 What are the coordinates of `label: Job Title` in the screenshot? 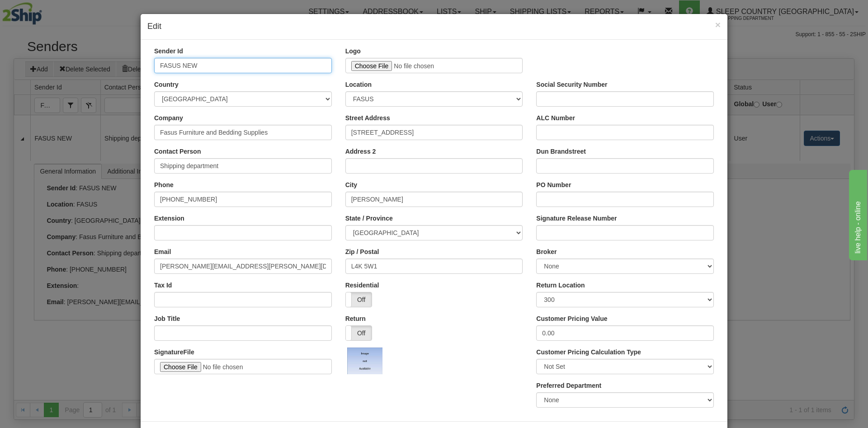 It's located at (167, 319).